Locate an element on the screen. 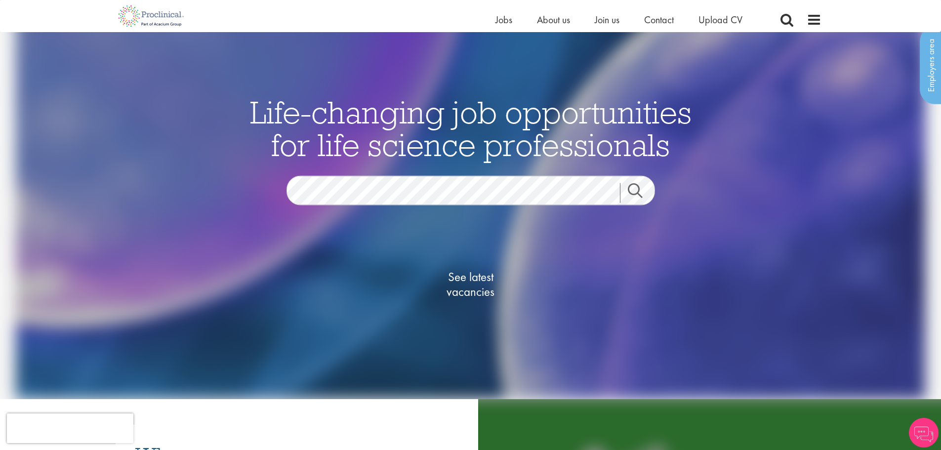 The height and width of the screenshot is (450, 941). span: Jobs is located at coordinates (504, 20).